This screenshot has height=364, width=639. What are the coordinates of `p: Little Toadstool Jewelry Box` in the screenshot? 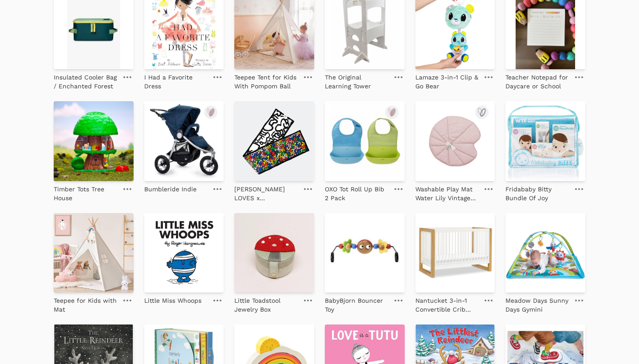 It's located at (266, 305).